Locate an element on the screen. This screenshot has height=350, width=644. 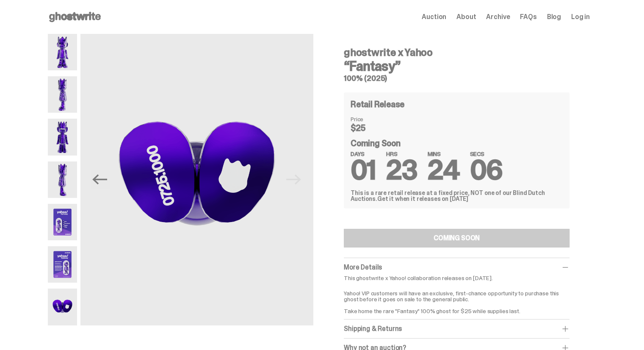
h5: 100% (2025) is located at coordinates (456, 78).